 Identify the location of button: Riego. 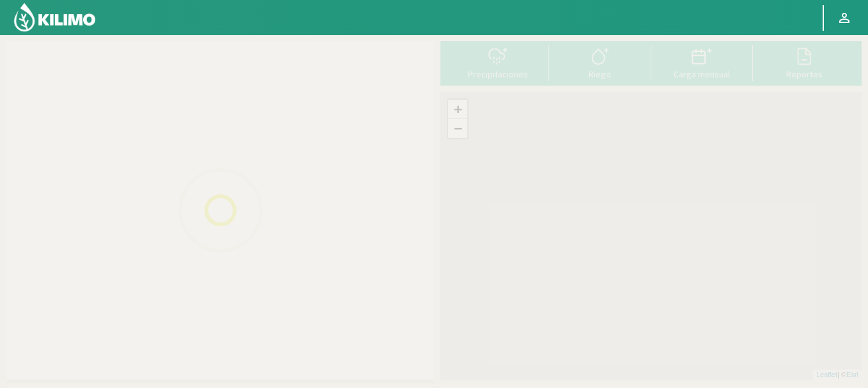
(600, 62).